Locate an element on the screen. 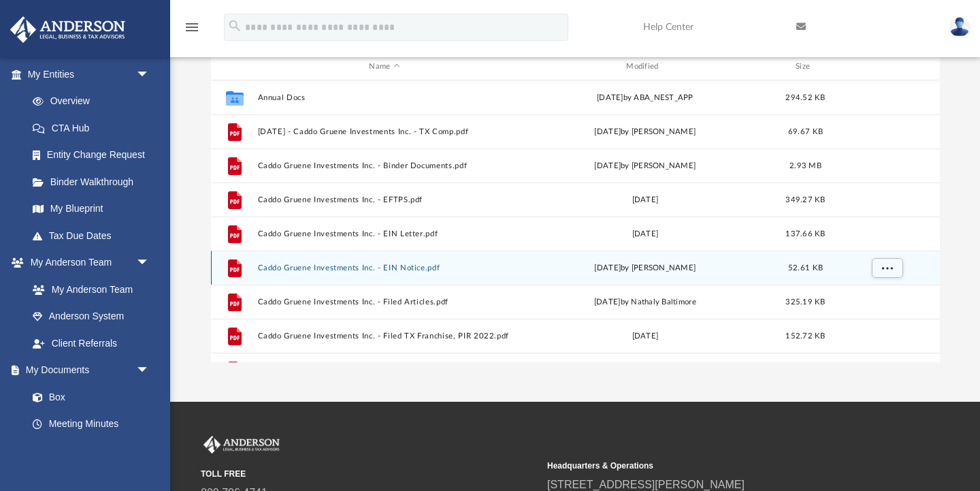  i: menu is located at coordinates (192, 28).